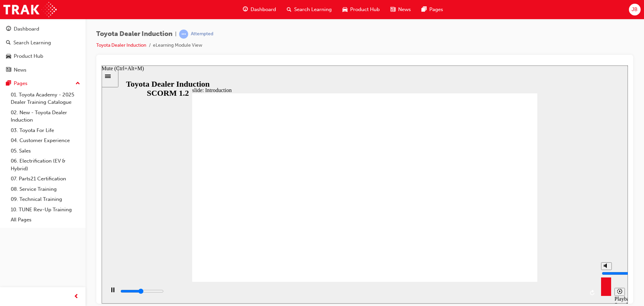  What do you see at coordinates (635, 10) in the screenshot?
I see `button: JB` at bounding box center [635, 10].